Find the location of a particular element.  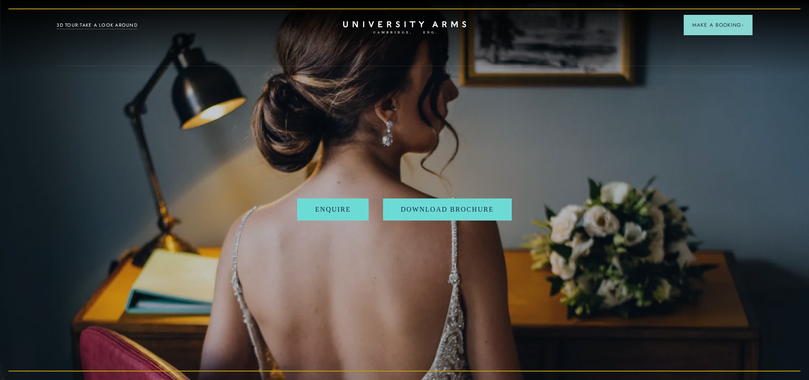

span: Make a Booking is located at coordinates (718, 25).